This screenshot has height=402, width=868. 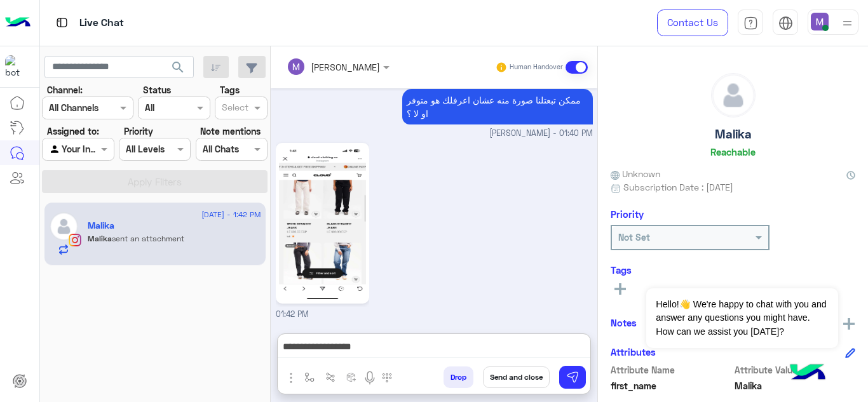 I want to click on label: Priority, so click(x=139, y=131).